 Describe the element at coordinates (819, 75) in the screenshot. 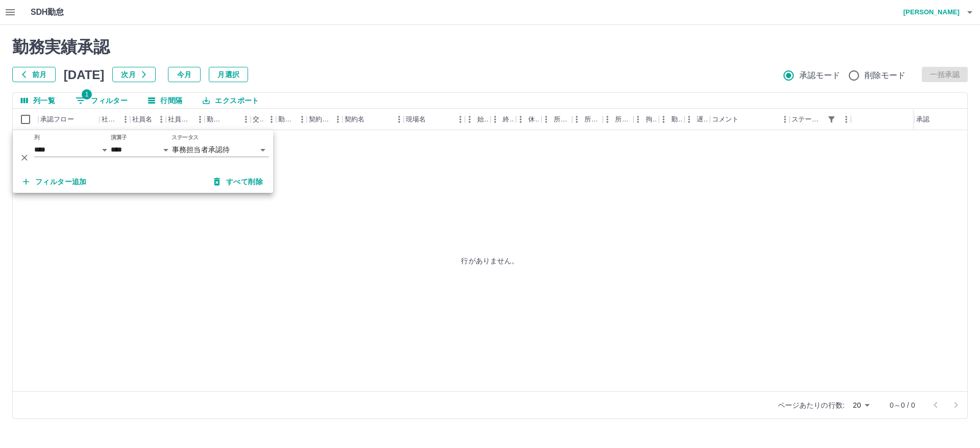

I see `span: 承認モード` at that location.